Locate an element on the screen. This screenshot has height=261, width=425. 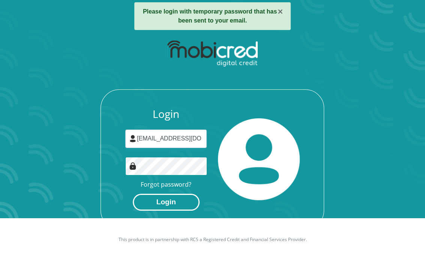
img: Image is located at coordinates (133, 166).